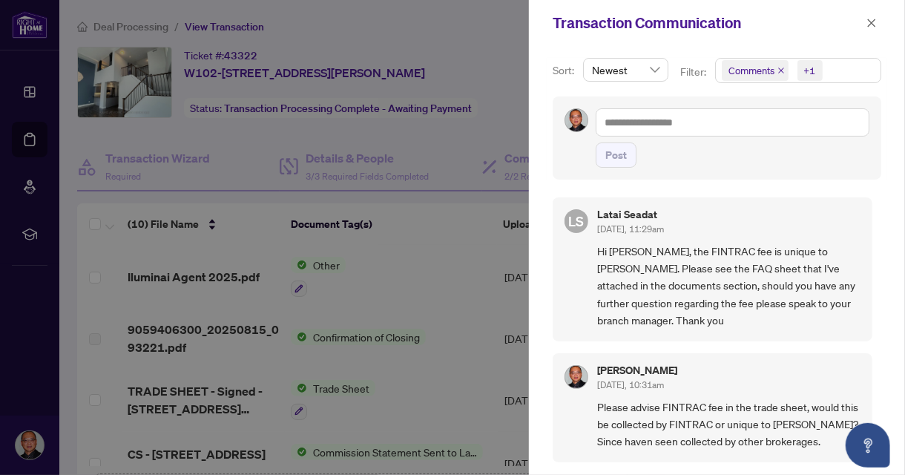 Image resolution: width=905 pixels, height=475 pixels. I want to click on p: Sort:, so click(564, 70).